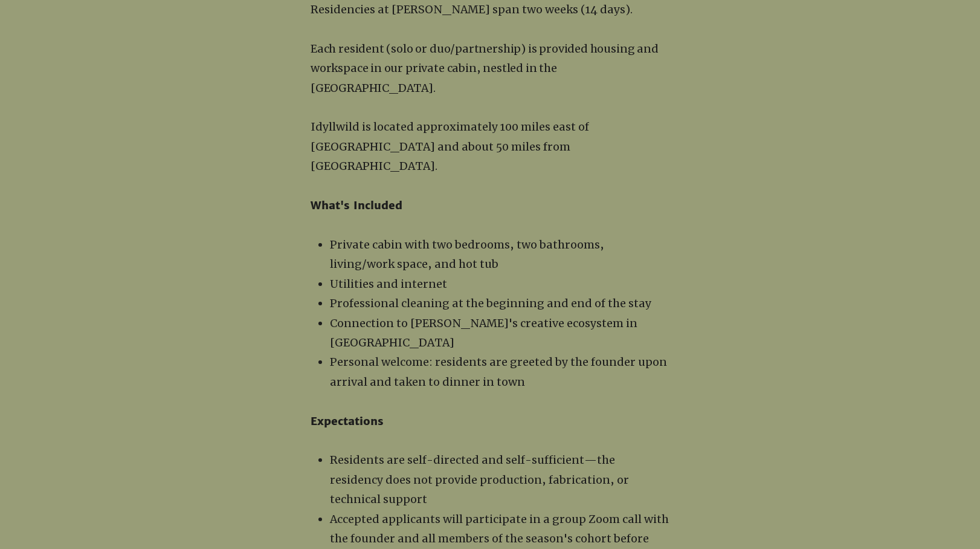  Describe the element at coordinates (490, 68) in the screenshot. I see `p: Each resident (solo or duo/partnership) is provided housing and workspace in our private cabin, n...` at that location.